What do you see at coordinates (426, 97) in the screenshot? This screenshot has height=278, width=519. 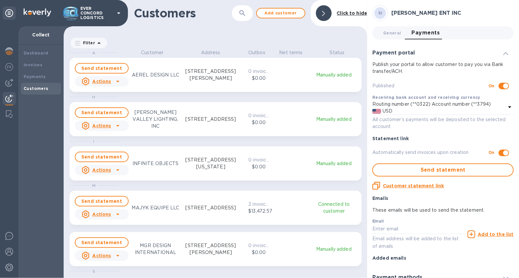 I see `b: Receiving bank account and receiving currency` at bounding box center [426, 97].